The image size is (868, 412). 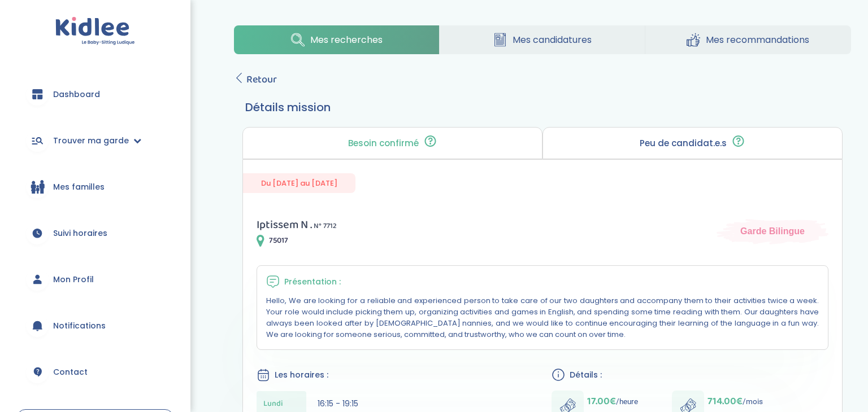 What do you see at coordinates (95, 140) in the screenshot?
I see `a: Trouver ma garde` at bounding box center [95, 140].